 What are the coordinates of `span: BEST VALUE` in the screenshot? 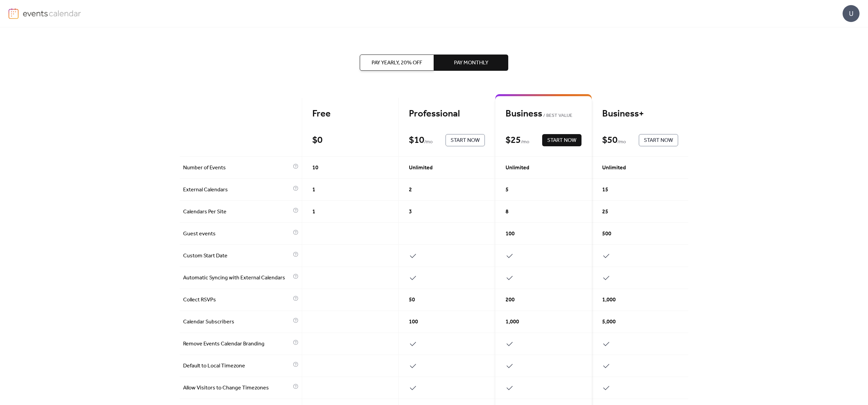 It's located at (557, 116).